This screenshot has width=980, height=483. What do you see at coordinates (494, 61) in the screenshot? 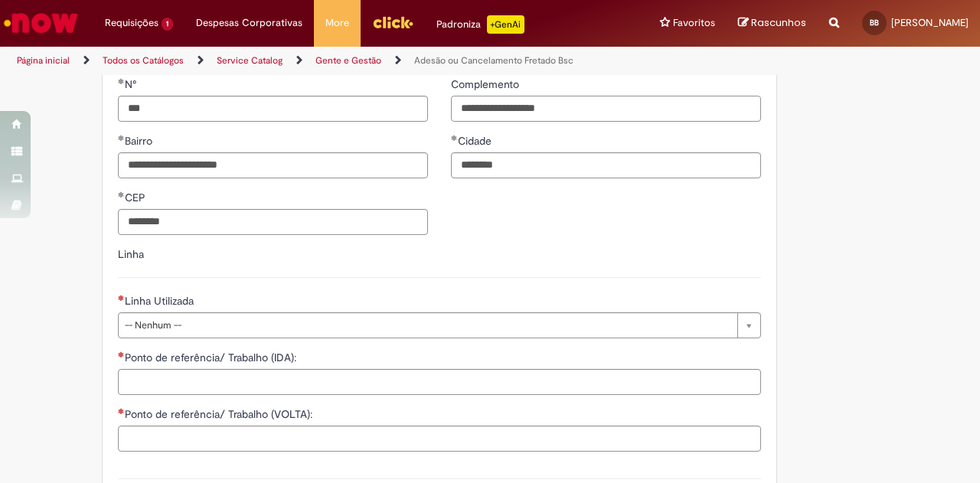
I see `a: Adesão ou Cancelamento Fretado Bsc` at bounding box center [494, 61].